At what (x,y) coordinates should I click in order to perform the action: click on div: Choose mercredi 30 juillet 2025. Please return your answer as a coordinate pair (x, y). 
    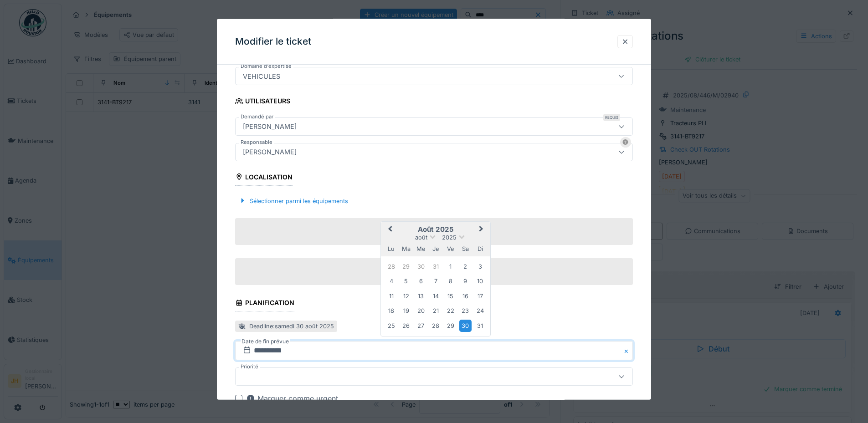
    Looking at the image, I should click on (420, 266).